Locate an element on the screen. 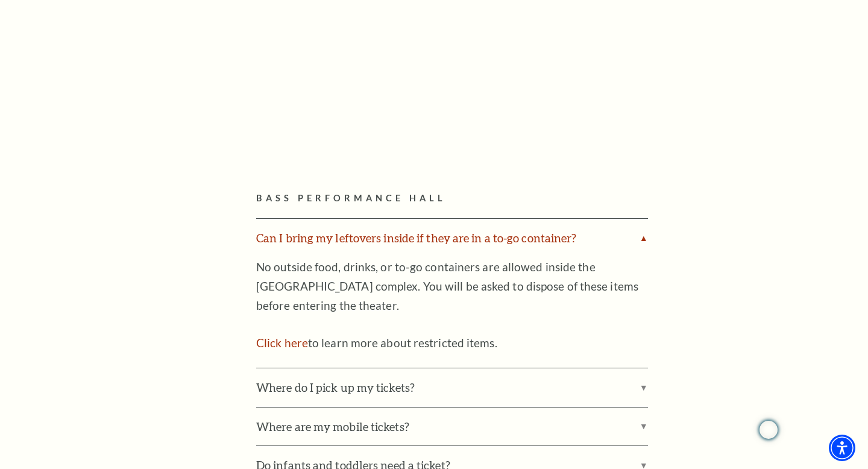 The height and width of the screenshot is (469, 868). label: Where do I pick up my tickets? is located at coordinates (452, 388).